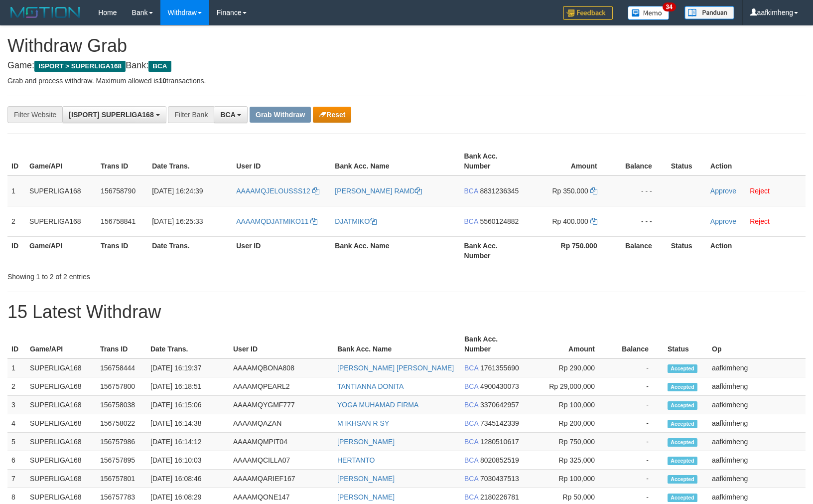 This screenshot has width=813, height=504. Describe the element at coordinates (17, 460) in the screenshot. I see `td: 6` at that location.